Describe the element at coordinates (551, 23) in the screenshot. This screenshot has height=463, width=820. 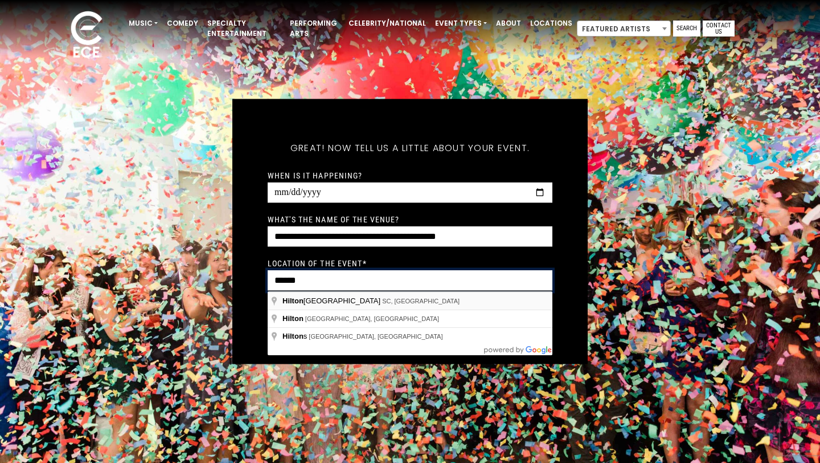
I see `a: Locations` at that location.